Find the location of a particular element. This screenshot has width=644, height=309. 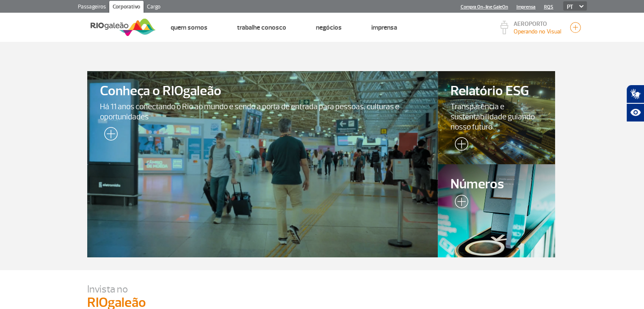

p: Invista no is located at coordinates (322, 289).